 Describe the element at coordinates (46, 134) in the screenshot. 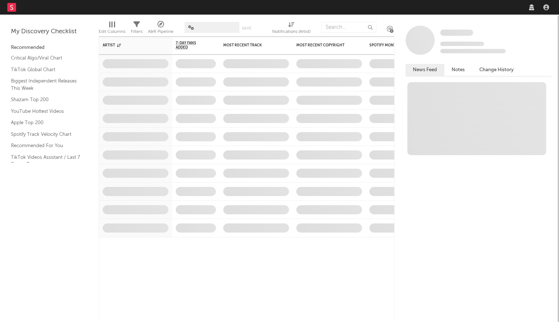

I see `a: Spotify Track Velocity Chart` at that location.